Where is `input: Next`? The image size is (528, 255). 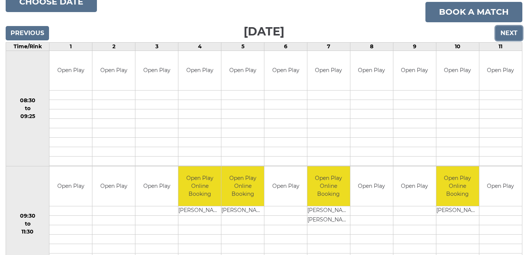 input: Next is located at coordinates (509, 33).